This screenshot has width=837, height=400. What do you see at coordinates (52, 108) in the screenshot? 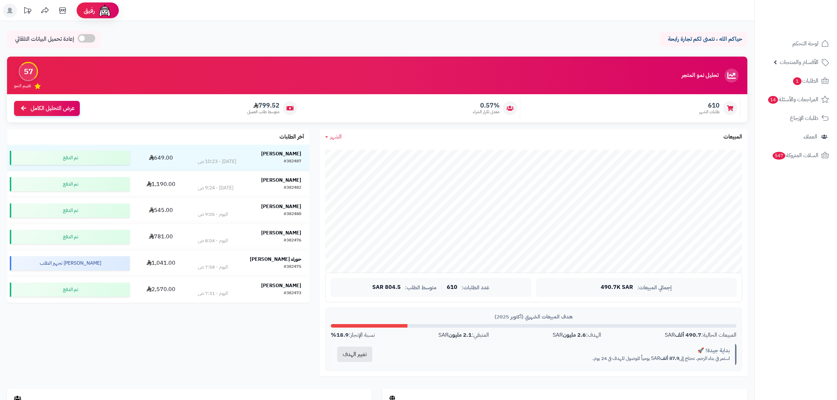
I see `span: عرض التحليل الكامل` at bounding box center [52, 108].